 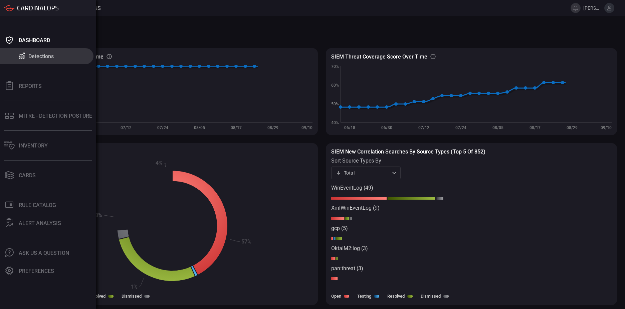 What do you see at coordinates (363, 173) in the screenshot?
I see `div: Total` at bounding box center [363, 173].